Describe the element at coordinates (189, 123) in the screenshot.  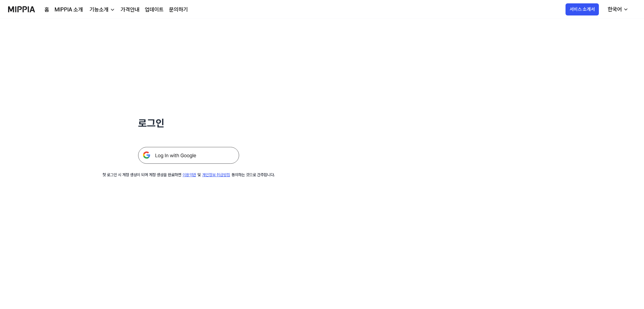
I see `h1: 로그인` at that location.